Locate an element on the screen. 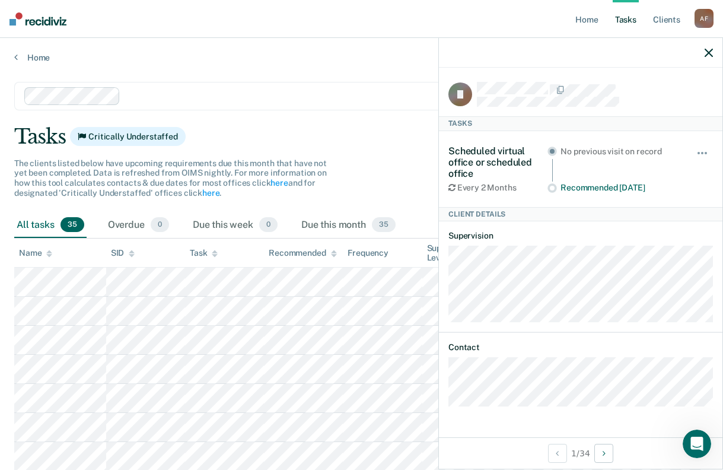 The width and height of the screenshot is (723, 470). div: Client Details is located at coordinates (581, 214).